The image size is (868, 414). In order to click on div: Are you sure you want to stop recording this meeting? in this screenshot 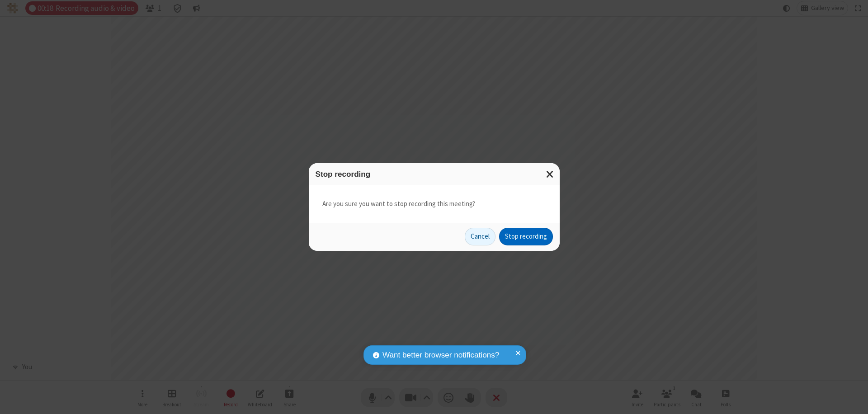, I will do `click(434, 204)`.